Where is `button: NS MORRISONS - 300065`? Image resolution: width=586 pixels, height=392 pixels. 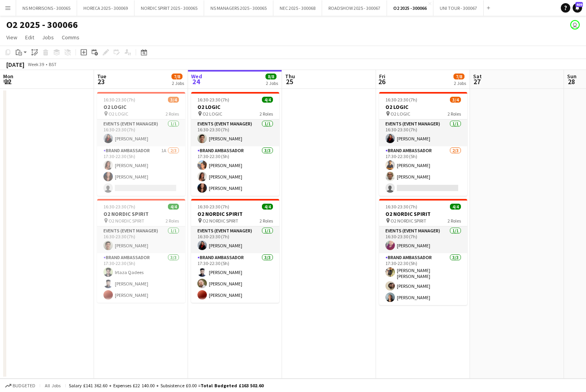 button: NS MORRISONS - 300065 is located at coordinates (46, 8).